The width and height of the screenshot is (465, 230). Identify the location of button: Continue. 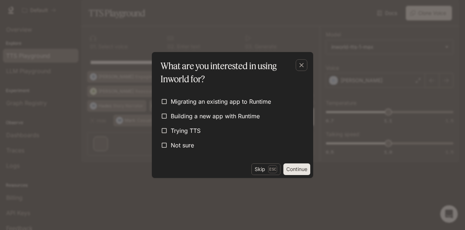
(297, 169).